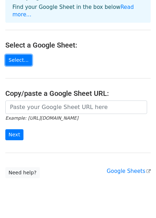 The height and width of the screenshot is (218, 156). Describe the element at coordinates (138, 201) in the screenshot. I see `div: Chat Widget` at that location.